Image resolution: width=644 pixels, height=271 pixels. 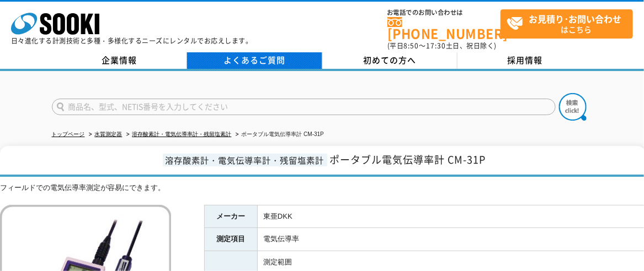 What do you see at coordinates (279, 135) in the screenshot?
I see `li: ポータブル電気伝導率計 CM-31P` at bounding box center [279, 135].